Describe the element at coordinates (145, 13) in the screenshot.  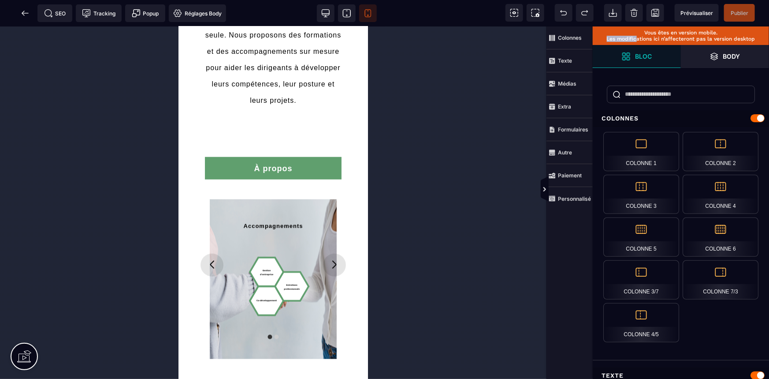
I see `span: Créer une alerte modale` at that location.